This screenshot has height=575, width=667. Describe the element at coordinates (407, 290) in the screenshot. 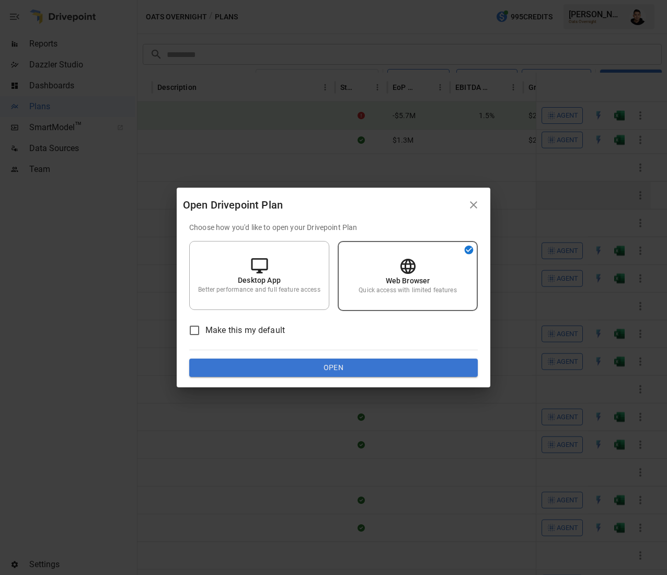

I see `p: Quick access with limited features` at that location.